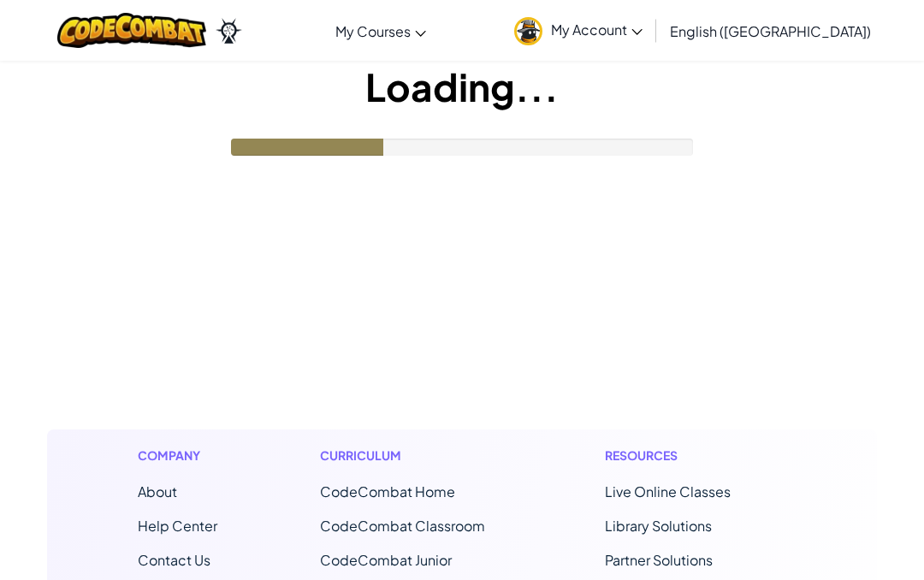 The height and width of the screenshot is (580, 924). What do you see at coordinates (177, 526) in the screenshot?
I see `a: Help Center` at bounding box center [177, 526].